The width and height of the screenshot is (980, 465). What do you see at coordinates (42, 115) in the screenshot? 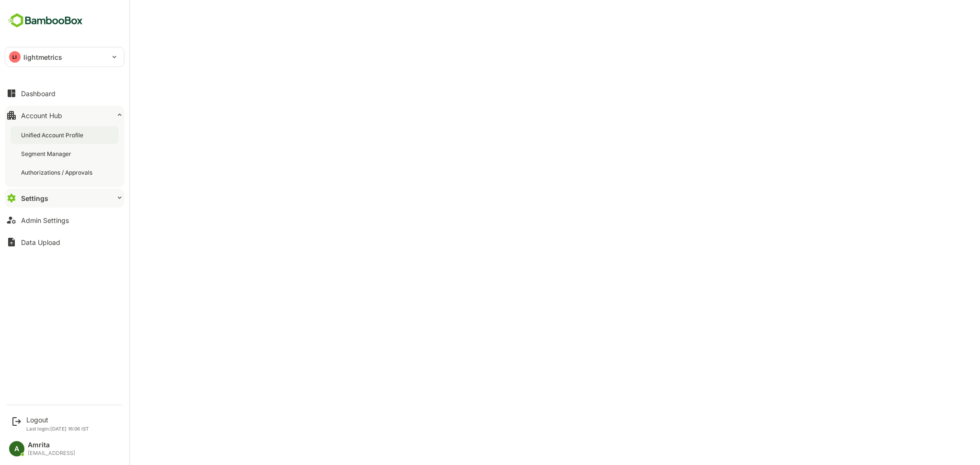
I see `div: Account Hub` at bounding box center [42, 115].